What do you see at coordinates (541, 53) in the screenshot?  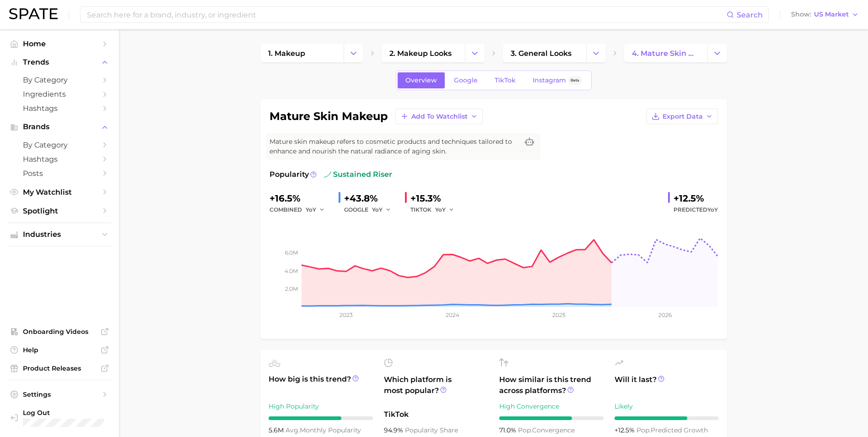 I see `span: 3. general looks` at bounding box center [541, 53].